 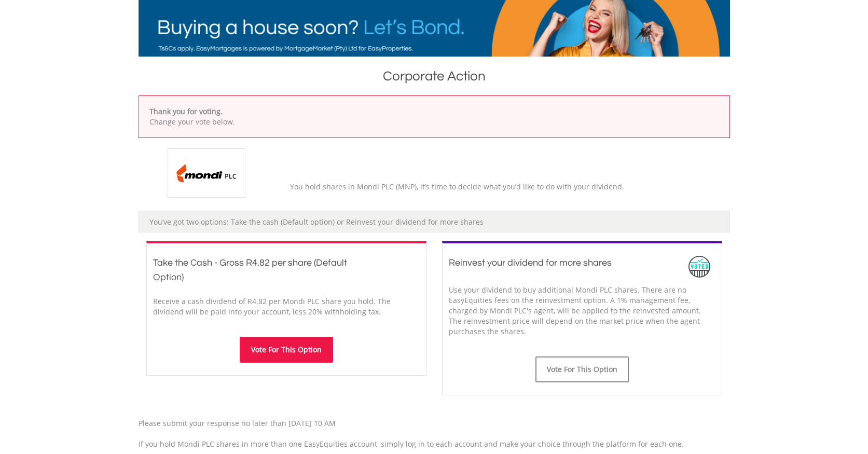 I want to click on span: You hold shares in Mondi PLC (MNP), it’s time to decide what you’d like to do with your dividend., so click(x=457, y=186).